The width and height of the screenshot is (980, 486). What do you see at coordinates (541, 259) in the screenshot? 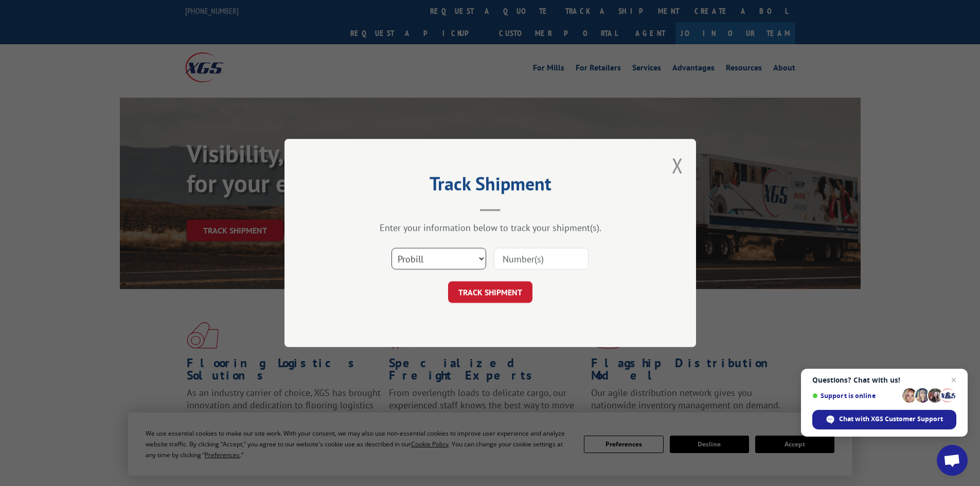
I see `input: Number(s)` at bounding box center [541, 259].